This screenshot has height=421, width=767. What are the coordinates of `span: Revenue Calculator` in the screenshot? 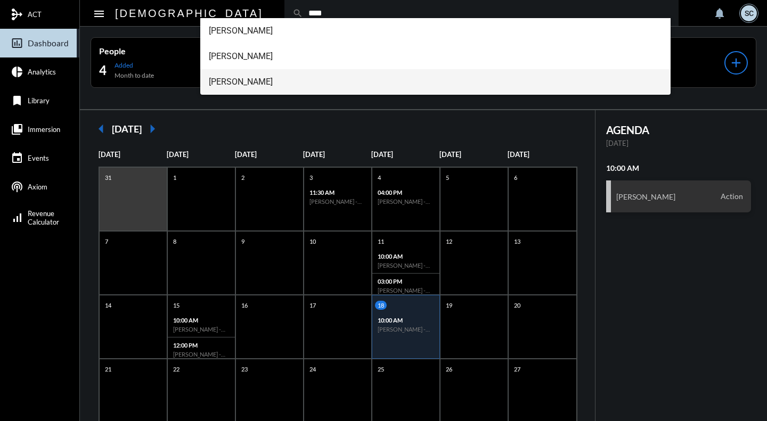 It's located at (43, 218).